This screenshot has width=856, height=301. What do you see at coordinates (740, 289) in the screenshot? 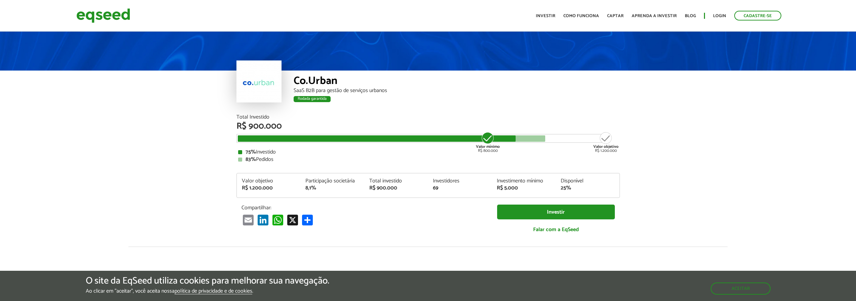
I see `button: Aceitar` at bounding box center [740, 289].